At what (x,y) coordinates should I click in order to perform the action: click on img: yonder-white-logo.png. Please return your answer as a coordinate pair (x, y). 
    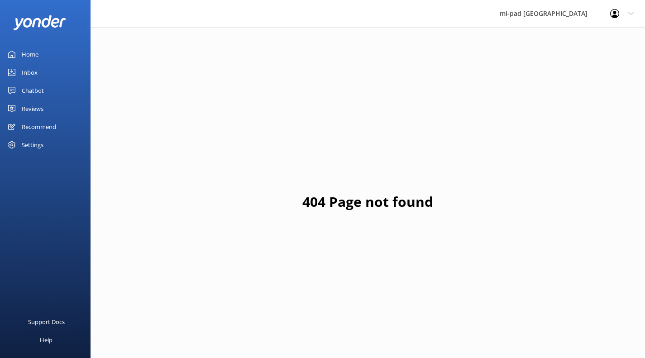
    Looking at the image, I should click on (39, 22).